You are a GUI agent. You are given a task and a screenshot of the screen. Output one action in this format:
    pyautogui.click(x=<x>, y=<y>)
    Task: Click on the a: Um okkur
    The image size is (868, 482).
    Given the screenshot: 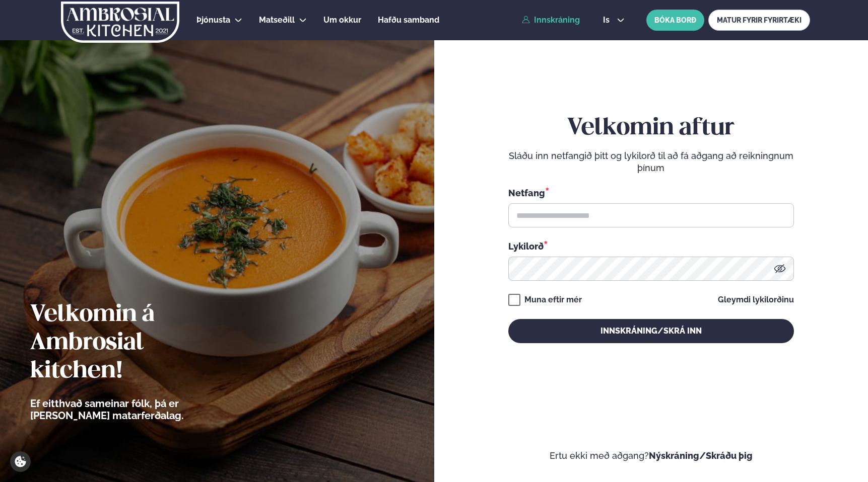 What is the action you would take?
    pyautogui.click(x=342, y=20)
    